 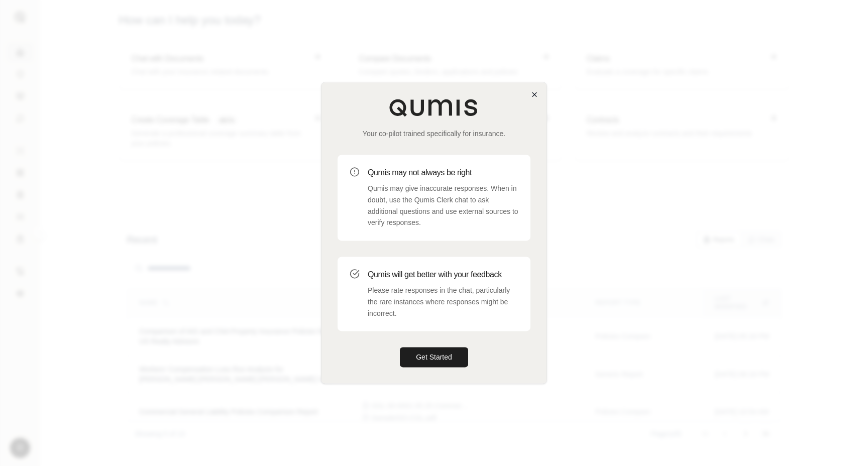 I want to click on h3: Qumis may not always be right, so click(x=443, y=172).